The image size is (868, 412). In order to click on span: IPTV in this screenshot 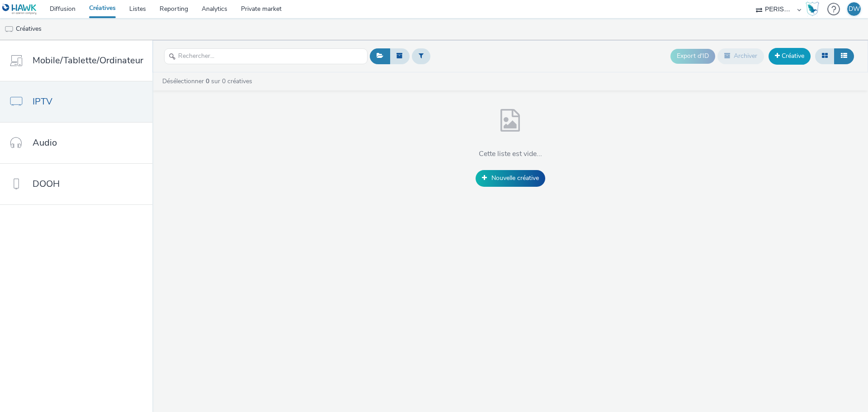, I will do `click(43, 101)`.